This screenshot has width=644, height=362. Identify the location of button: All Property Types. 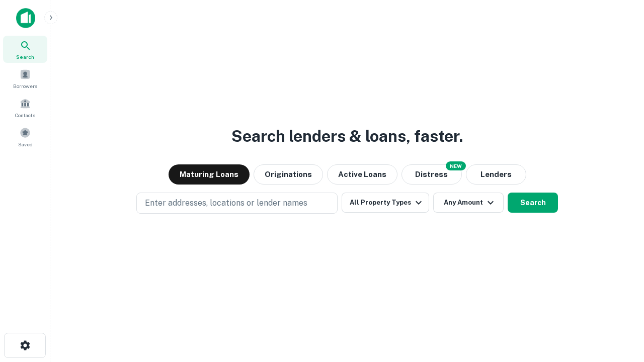
(385, 203).